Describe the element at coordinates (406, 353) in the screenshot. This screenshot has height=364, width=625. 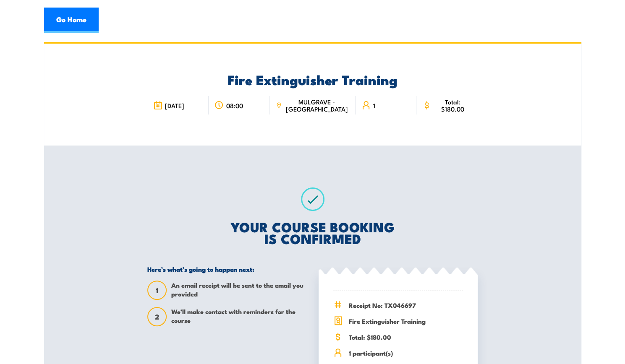
I see `span: 1 participant(s)` at that location.